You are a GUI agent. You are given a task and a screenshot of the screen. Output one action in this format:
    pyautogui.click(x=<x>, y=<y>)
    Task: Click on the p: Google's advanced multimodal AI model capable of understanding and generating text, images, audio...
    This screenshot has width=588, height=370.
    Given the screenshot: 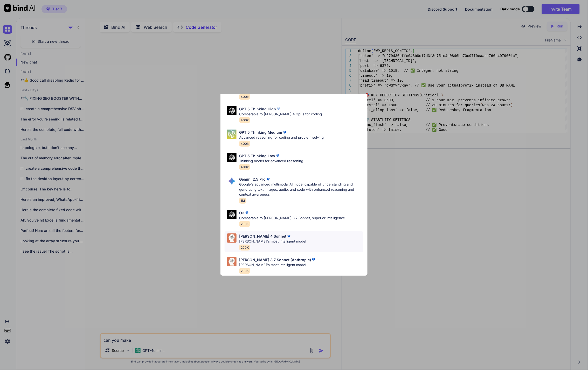 What is the action you would take?
    pyautogui.click(x=301, y=190)
    